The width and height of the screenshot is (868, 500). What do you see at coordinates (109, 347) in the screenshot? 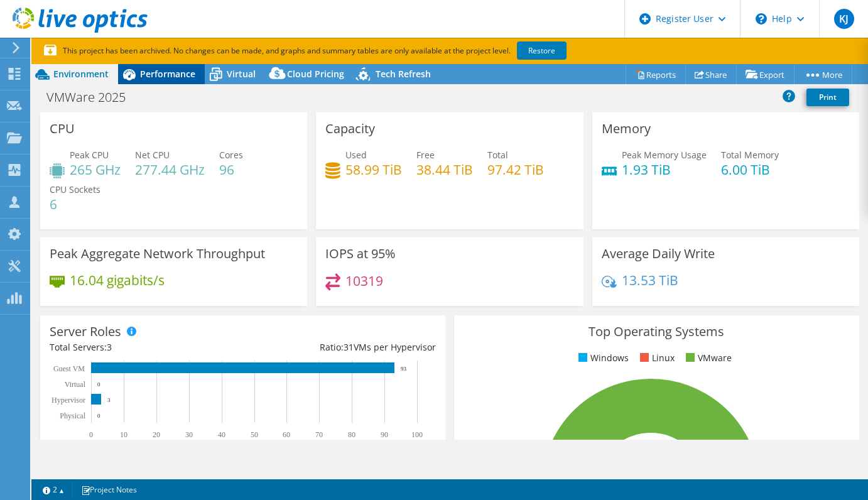
I see `span: 3` at bounding box center [109, 347].